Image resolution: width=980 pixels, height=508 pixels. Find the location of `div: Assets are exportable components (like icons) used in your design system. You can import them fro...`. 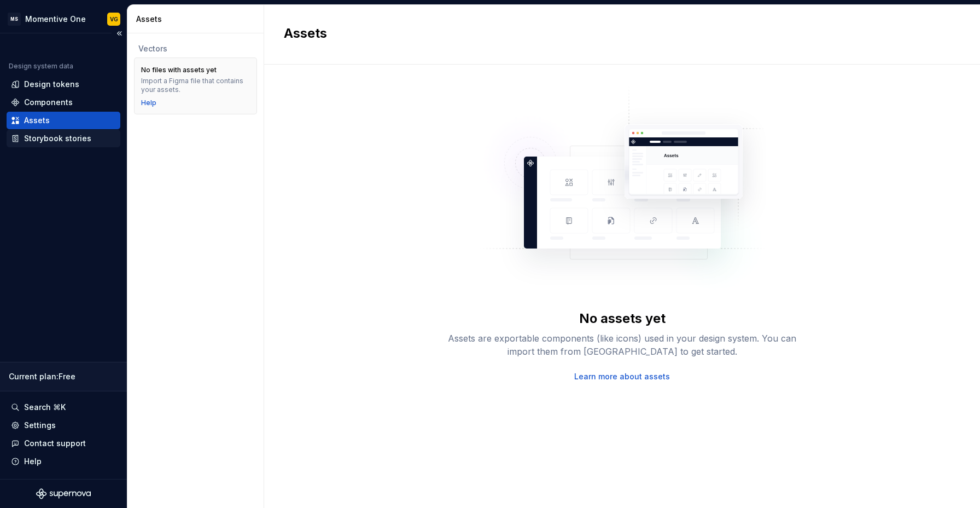

div: Assets are exportable components (like icons) used in your design system. You can import them fro... is located at coordinates (623, 345).